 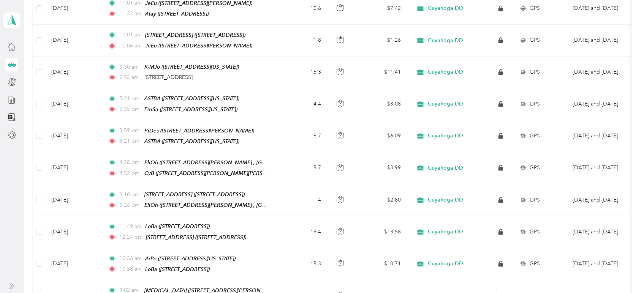 I want to click on span: 3:10 pm, so click(x=130, y=195).